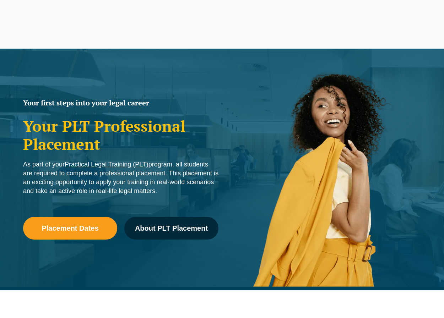 This screenshot has height=318, width=444. Describe the element at coordinates (171, 229) in the screenshot. I see `span: About PLT Placement` at that location.